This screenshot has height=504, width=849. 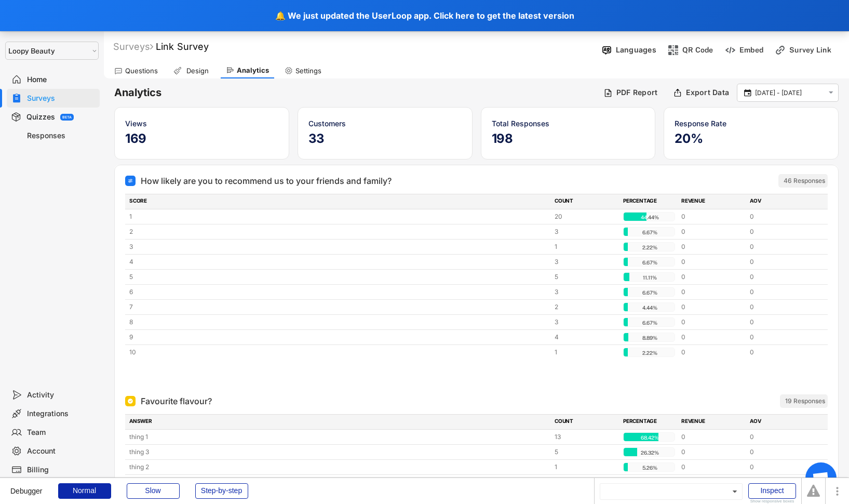 I want to click on div: 4.44%, so click(x=649, y=307).